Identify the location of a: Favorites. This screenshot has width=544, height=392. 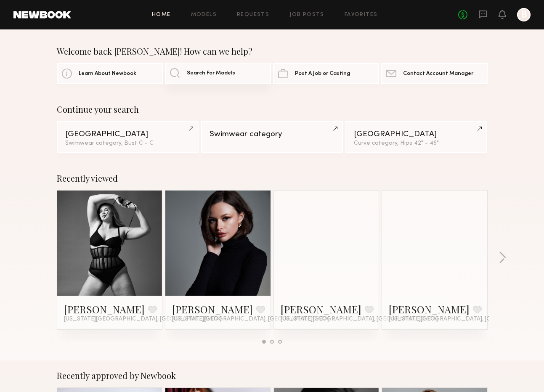
(361, 15).